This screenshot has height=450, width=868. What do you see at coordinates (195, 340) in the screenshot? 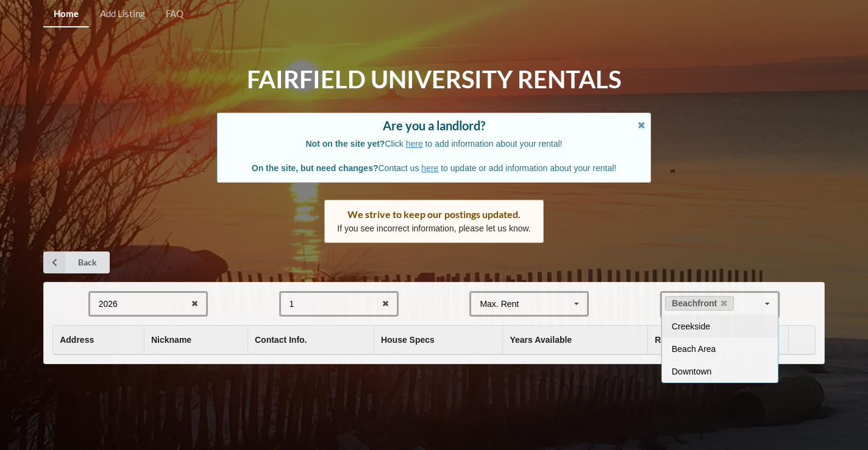
I see `th: Nickname` at bounding box center [195, 340].